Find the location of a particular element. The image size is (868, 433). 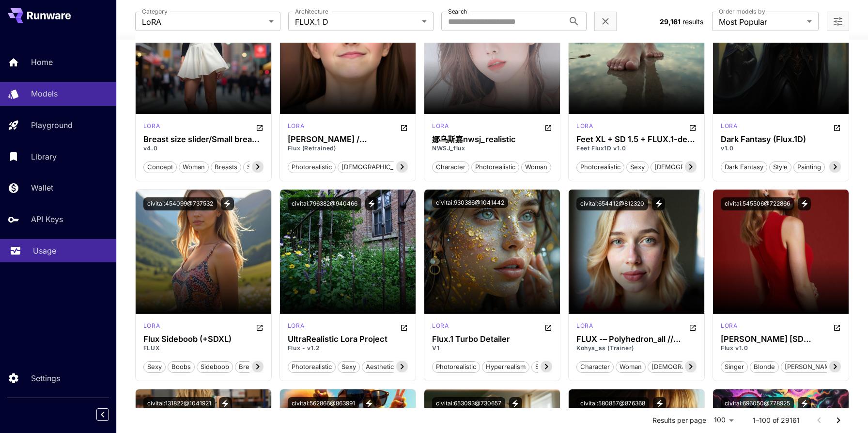

span: small breasts is located at coordinates (267, 168).